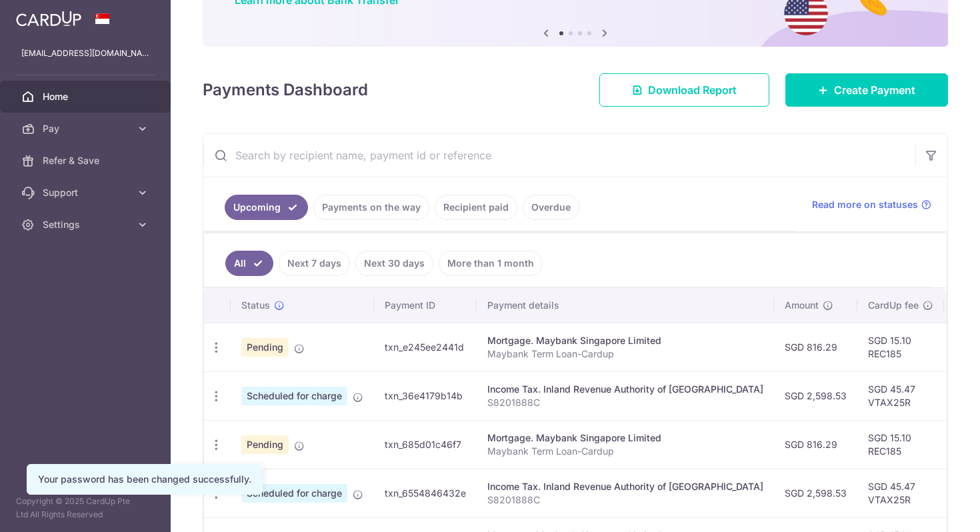 This screenshot has height=532, width=980. I want to click on img: CardUp, so click(49, 19).